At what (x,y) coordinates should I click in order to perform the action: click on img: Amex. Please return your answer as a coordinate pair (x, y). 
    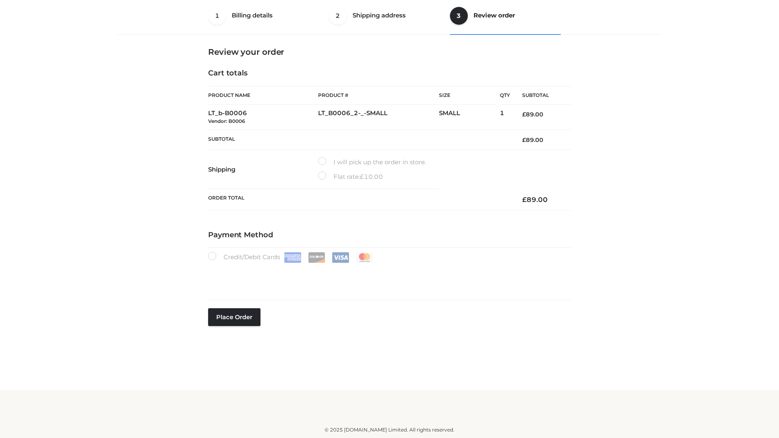
    Looking at the image, I should click on (293, 258).